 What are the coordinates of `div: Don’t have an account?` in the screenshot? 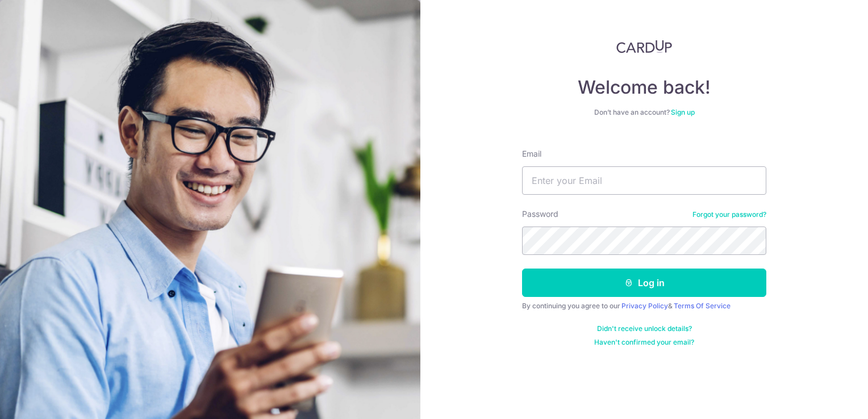 It's located at (644, 113).